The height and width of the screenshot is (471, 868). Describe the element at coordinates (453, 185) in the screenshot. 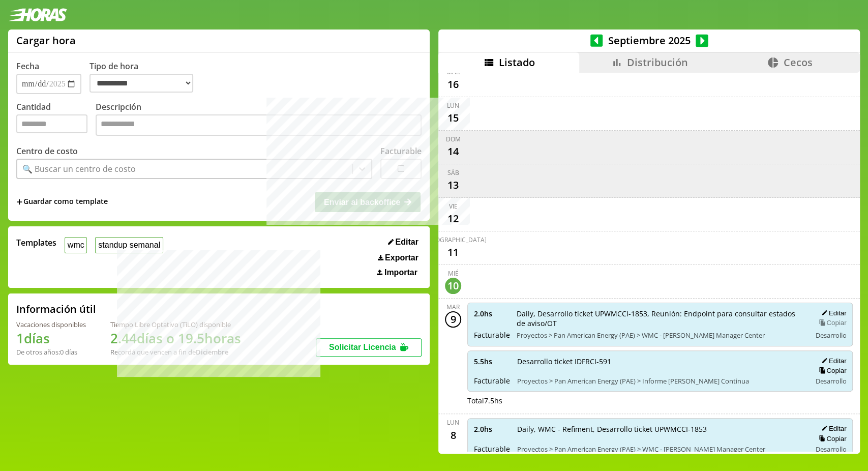

I see `div: 13` at that location.